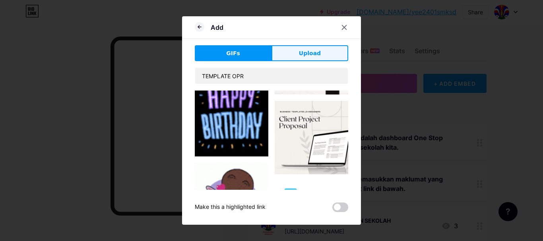 This screenshot has width=543, height=241. I want to click on button: GIFs, so click(233, 53).